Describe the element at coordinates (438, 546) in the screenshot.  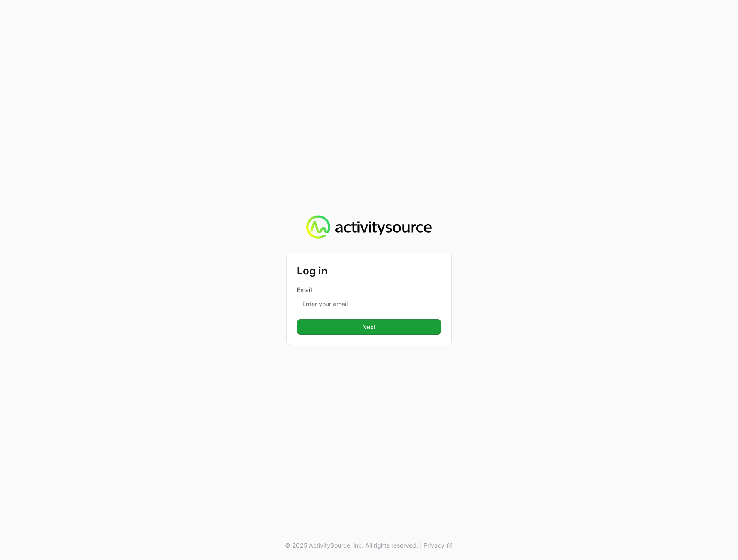
I see `a: Privacy` at that location.